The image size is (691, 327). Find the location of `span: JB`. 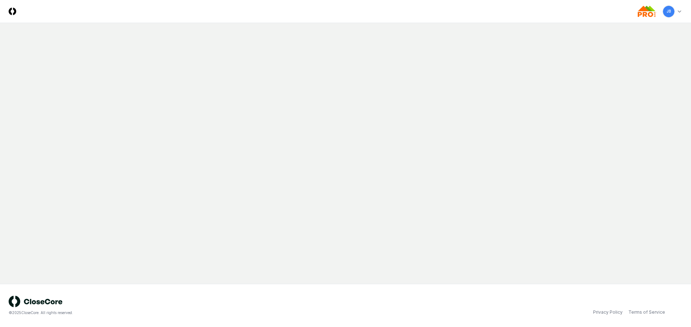

span: JB is located at coordinates (669, 11).